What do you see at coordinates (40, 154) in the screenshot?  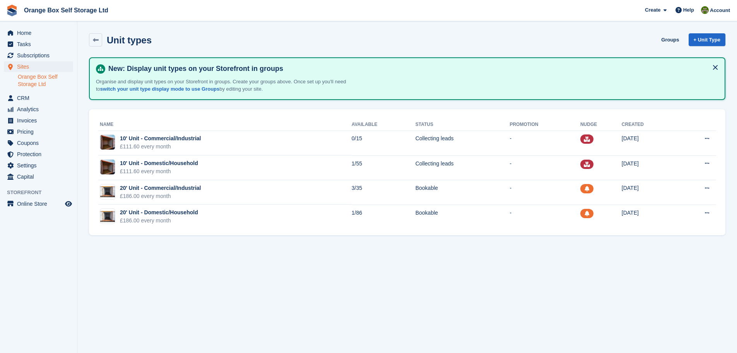 I see `span: Protection` at bounding box center [40, 154].